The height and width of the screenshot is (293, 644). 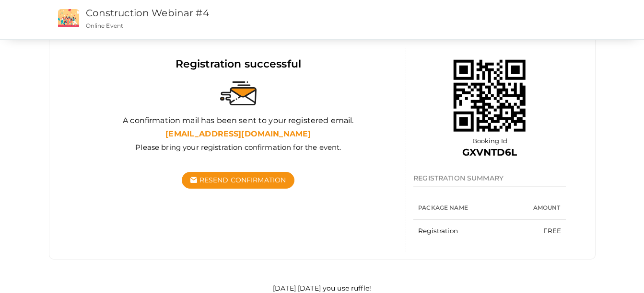 What do you see at coordinates (489, 96) in the screenshot?
I see `img: 68ad24c046e0fb00019bfc80` at bounding box center [489, 96].